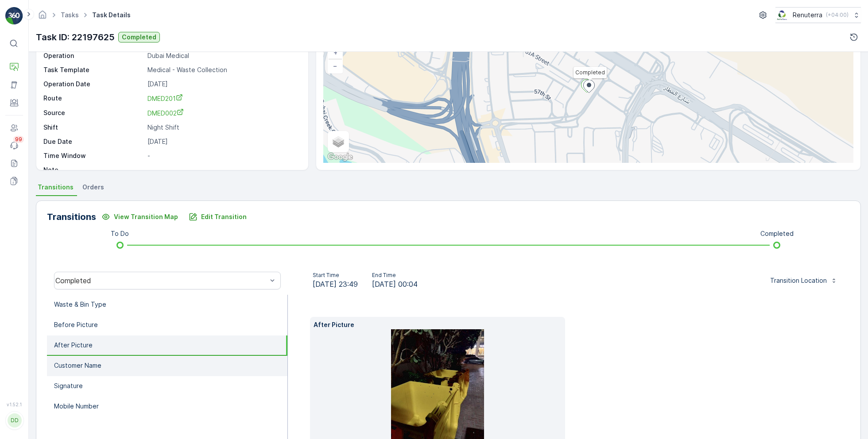 Image resolution: width=868 pixels, height=439 pixels. I want to click on p: Transition Location, so click(798, 281).